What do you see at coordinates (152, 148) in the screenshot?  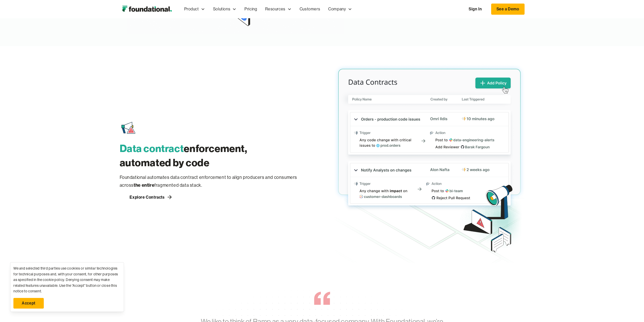 I see `span: Data contract` at bounding box center [152, 148].